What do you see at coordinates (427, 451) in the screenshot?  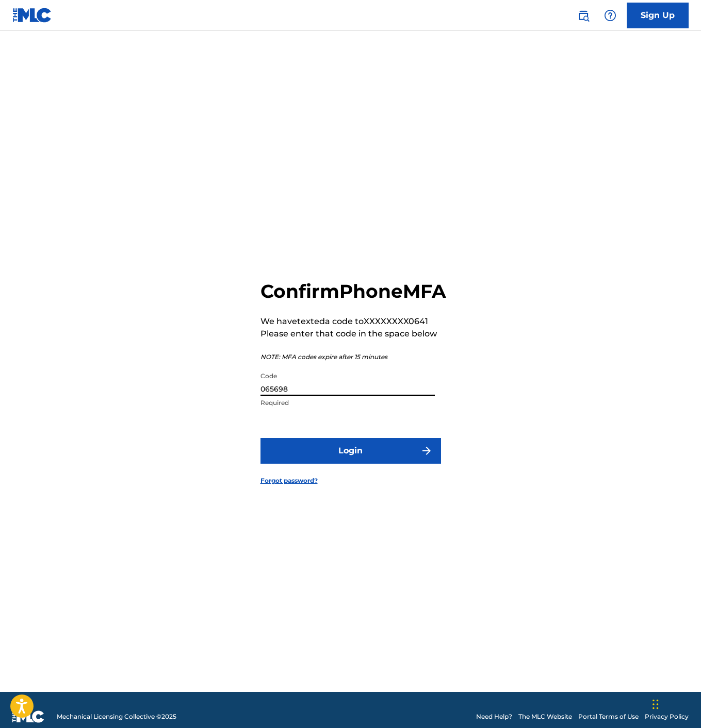 I see `img: f7272a7cc735f4ea7f67.svg` at bounding box center [427, 451].